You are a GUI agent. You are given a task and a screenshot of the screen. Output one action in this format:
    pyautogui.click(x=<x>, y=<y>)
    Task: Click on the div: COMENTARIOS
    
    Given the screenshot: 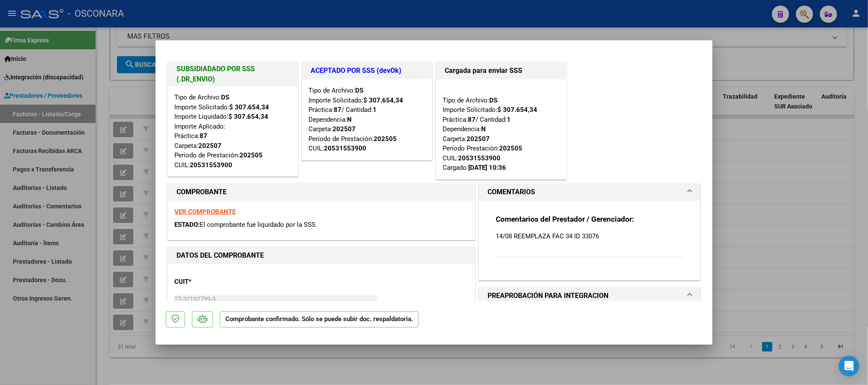 What is the action you would take?
    pyautogui.click(x=590, y=240)
    